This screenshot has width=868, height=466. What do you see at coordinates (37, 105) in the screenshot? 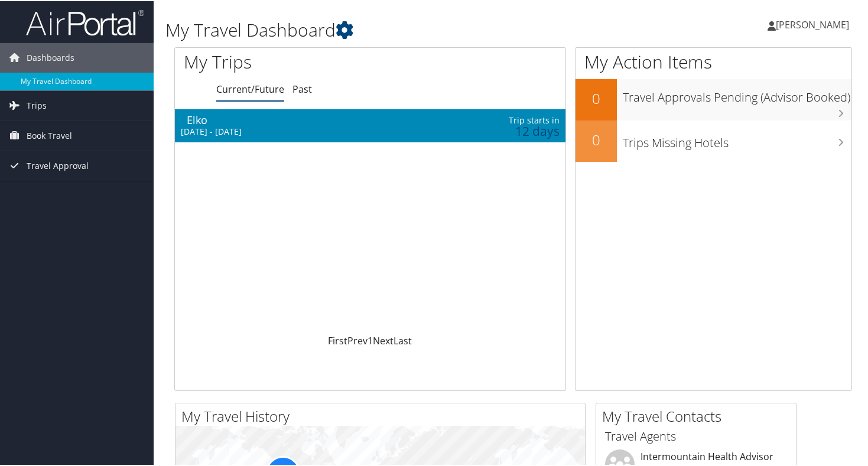
I see `span: Trips` at bounding box center [37, 105].